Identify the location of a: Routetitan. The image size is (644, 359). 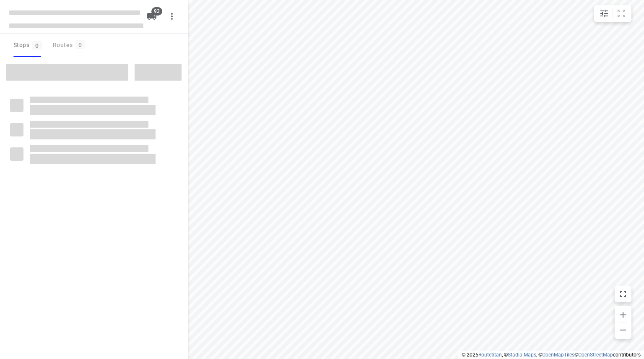
(490, 355).